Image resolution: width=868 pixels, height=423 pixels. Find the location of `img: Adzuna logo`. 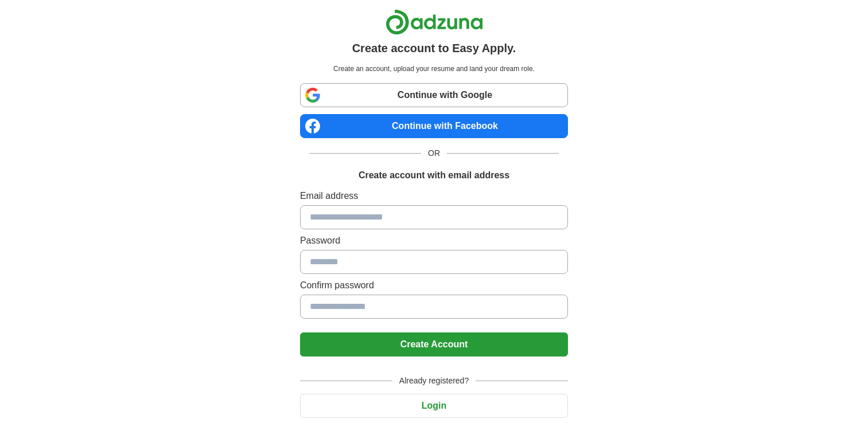

img: Adzuna logo is located at coordinates (434, 22).